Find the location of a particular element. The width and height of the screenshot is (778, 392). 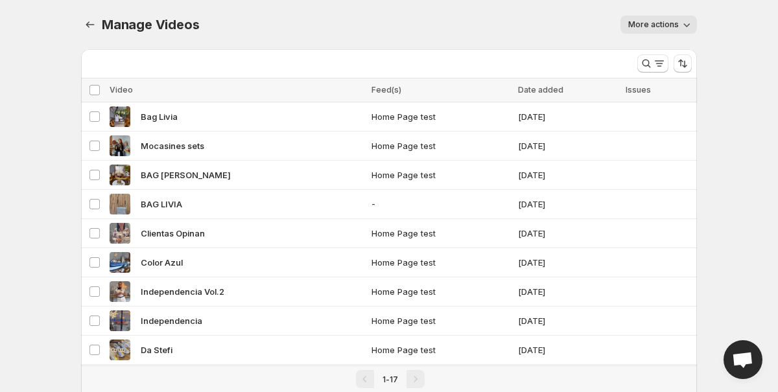

img: BAG ELEANOR is located at coordinates (120, 175).